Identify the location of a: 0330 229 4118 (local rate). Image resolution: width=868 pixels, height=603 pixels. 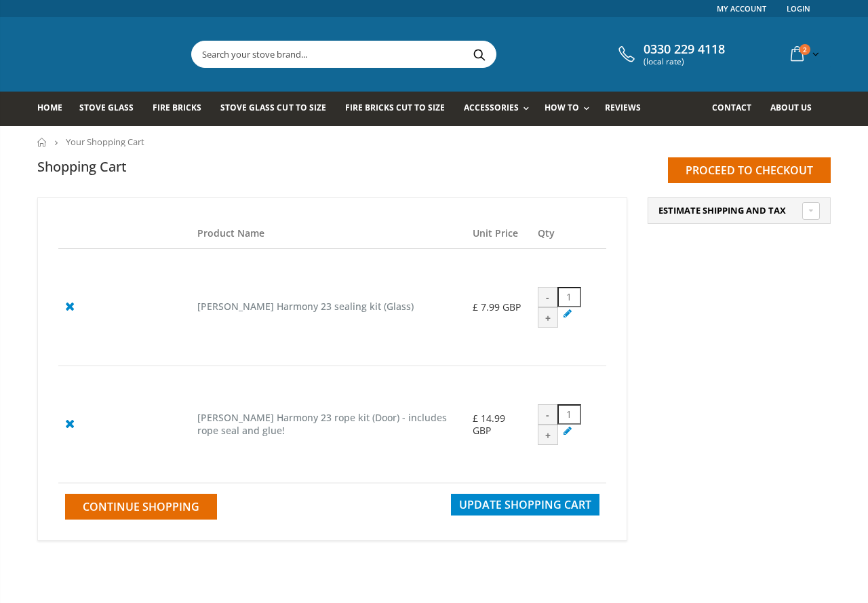
(670, 54).